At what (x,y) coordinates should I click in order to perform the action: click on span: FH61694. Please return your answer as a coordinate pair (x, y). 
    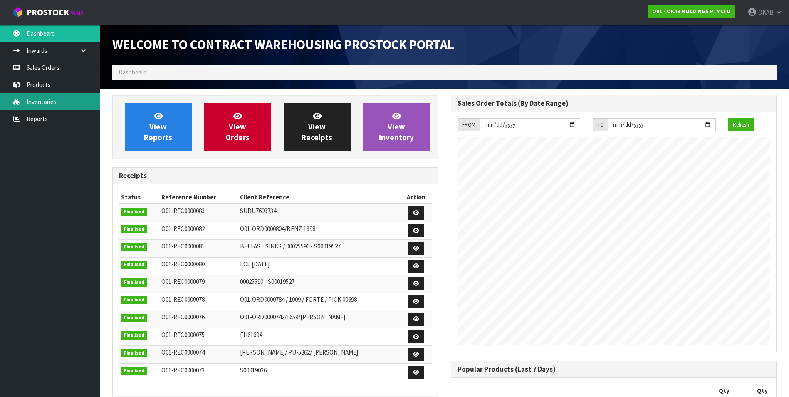
    Looking at the image, I should click on (251, 334).